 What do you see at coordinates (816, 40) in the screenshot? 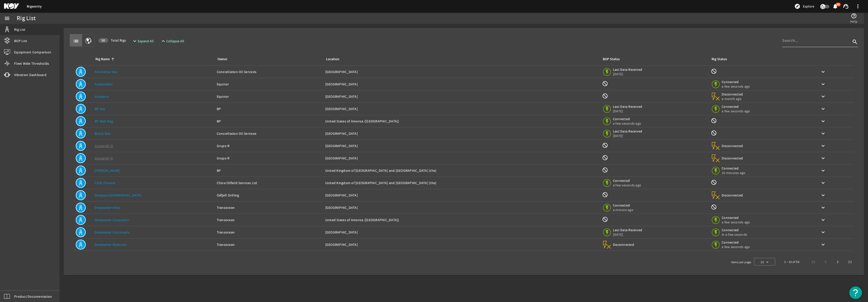
I see `input: Search...` at bounding box center [816, 40].